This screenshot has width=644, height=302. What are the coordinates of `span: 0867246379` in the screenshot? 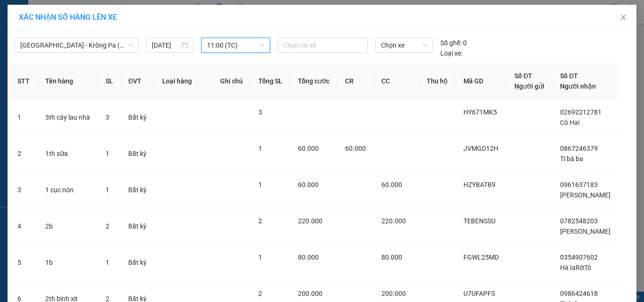 It's located at (579, 148).